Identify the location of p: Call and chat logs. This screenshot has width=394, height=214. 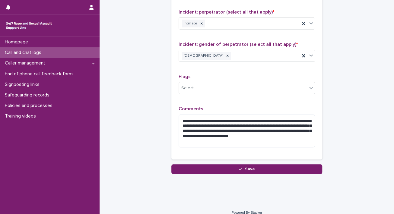
(24, 53).